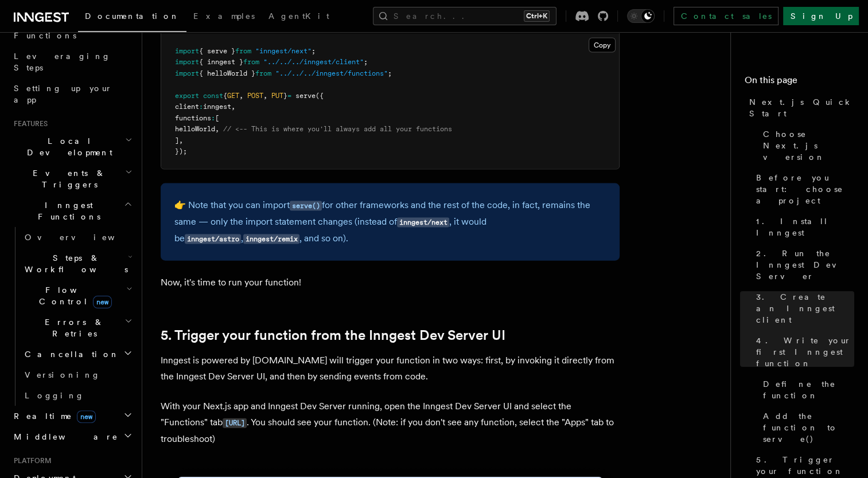 Image resolution: width=868 pixels, height=478 pixels. What do you see at coordinates (72, 416) in the screenshot?
I see `button: Realtimenew` at bounding box center [72, 416].